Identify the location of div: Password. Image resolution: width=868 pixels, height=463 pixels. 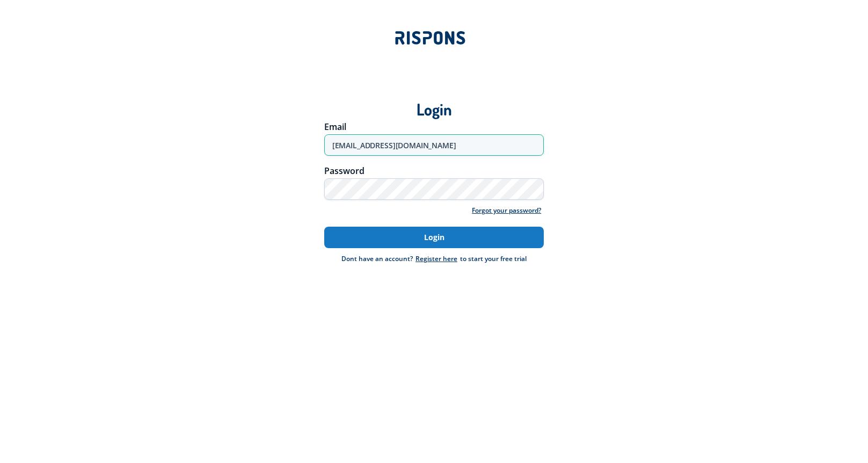
(434, 171).